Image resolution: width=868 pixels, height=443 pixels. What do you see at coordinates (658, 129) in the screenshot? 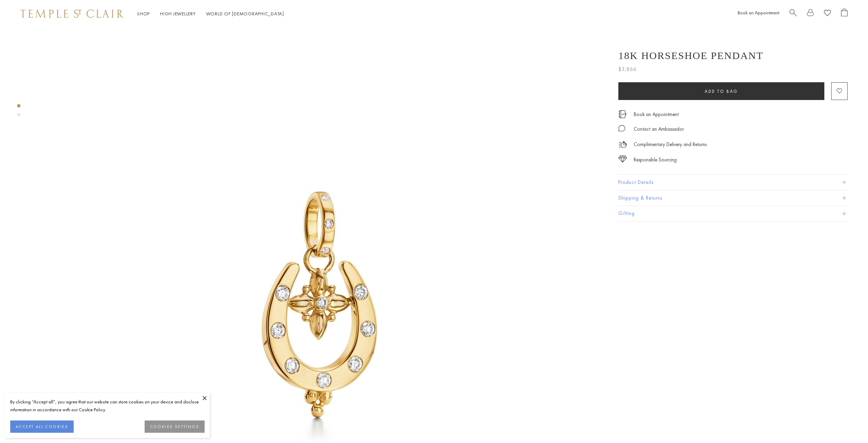
I see `div: Contact an Ambassador` at bounding box center [658, 129].